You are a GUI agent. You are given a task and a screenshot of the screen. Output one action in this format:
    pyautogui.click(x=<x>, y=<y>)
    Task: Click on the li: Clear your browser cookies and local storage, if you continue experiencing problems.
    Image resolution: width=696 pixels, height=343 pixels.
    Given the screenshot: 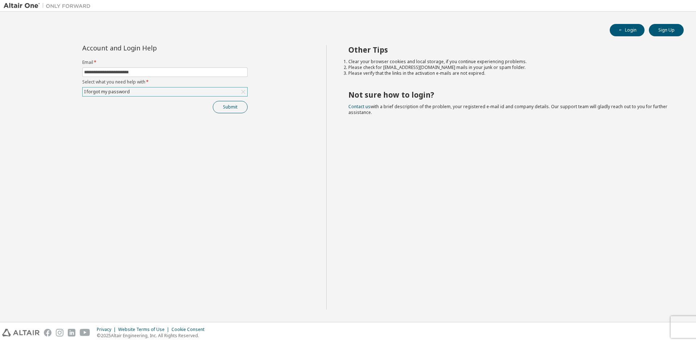 What is the action you would take?
    pyautogui.click(x=510, y=62)
    